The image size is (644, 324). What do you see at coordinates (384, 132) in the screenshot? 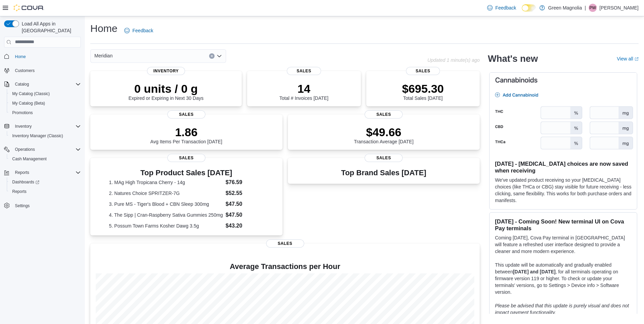
I see `p: $49.66` at bounding box center [384, 132].